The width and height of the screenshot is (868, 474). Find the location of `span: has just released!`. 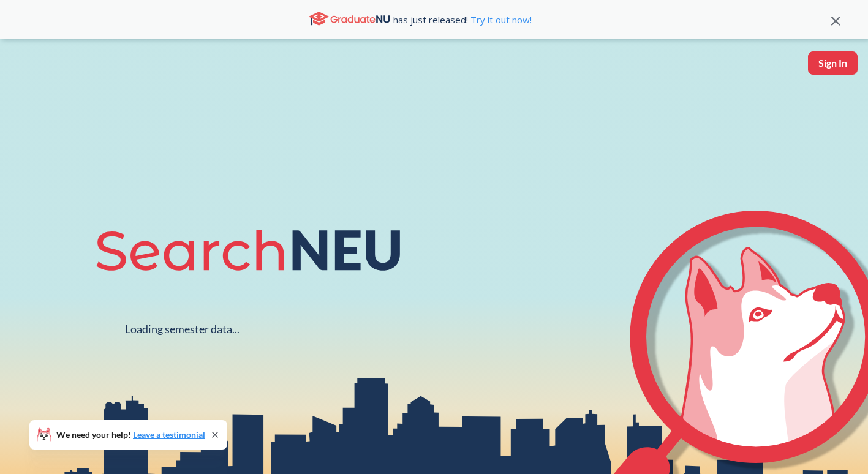

span: has just released! is located at coordinates (462, 20).